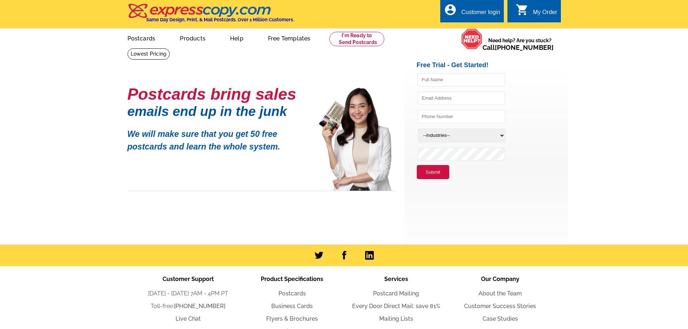 This screenshot has width=688, height=329. What do you see at coordinates (396, 306) in the screenshot?
I see `a: Every Door Direct Mail: save 81%` at bounding box center [396, 306].